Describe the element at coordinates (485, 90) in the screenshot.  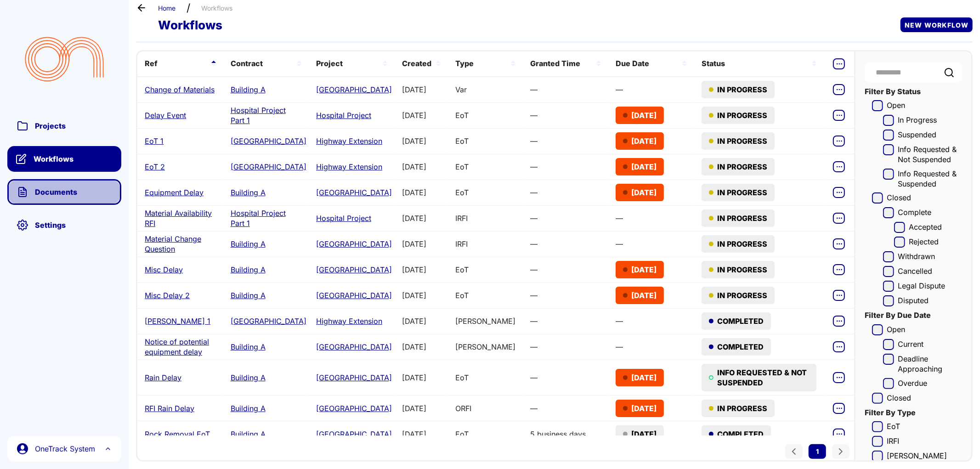
I see `td: Var` at that location.